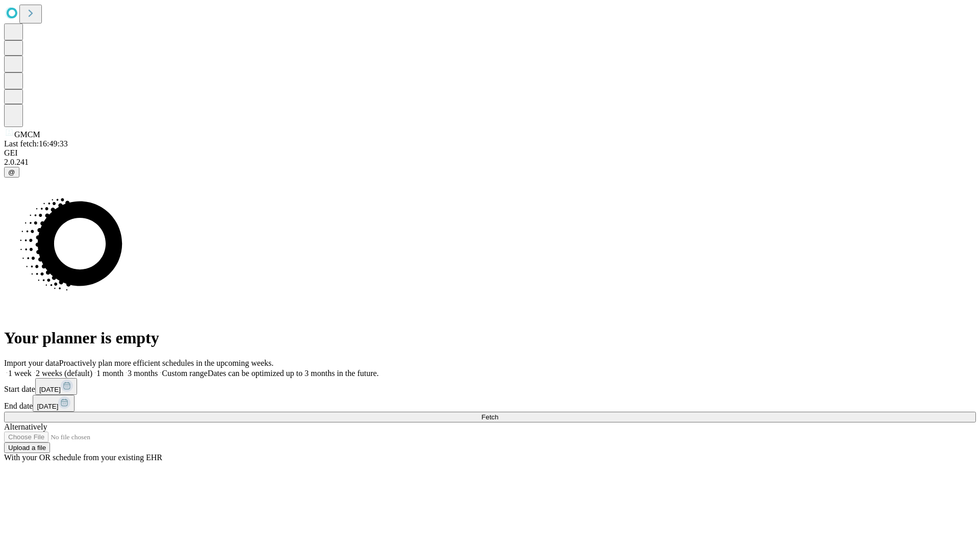 The image size is (980, 551). Describe the element at coordinates (31, 363) in the screenshot. I see `span: Import your data` at that location.